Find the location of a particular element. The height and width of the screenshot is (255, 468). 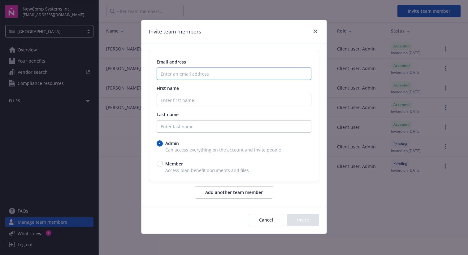

span: Member is located at coordinates (174, 163).